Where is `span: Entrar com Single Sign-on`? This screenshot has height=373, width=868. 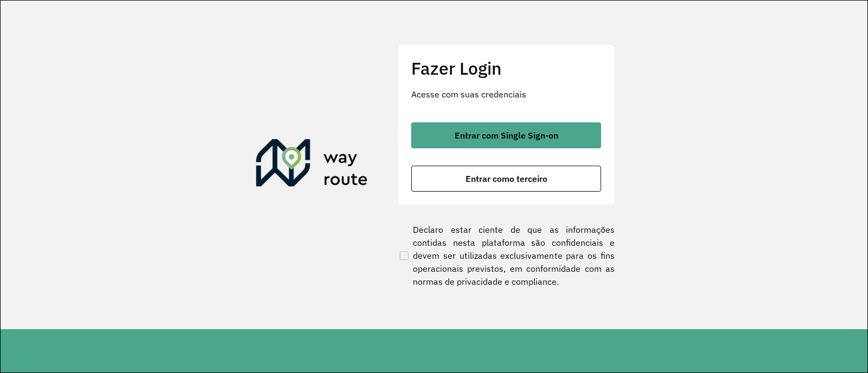
span: Entrar com Single Sign-on is located at coordinates (506, 136).